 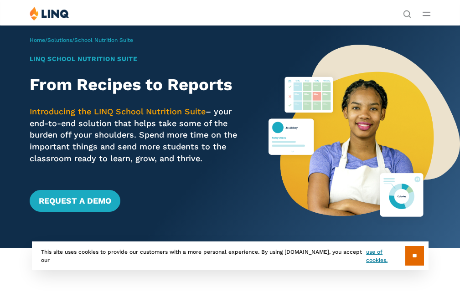 I want to click on h1: LINQ School Nutrition Suite, so click(x=140, y=59).